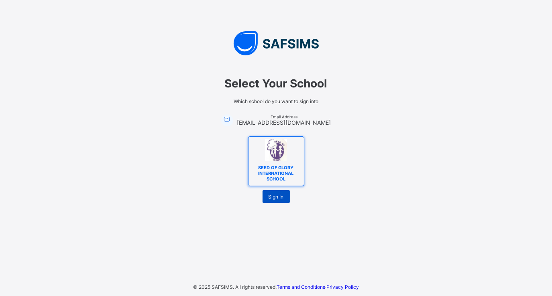  Describe the element at coordinates (276, 197) in the screenshot. I see `span: Sign In` at that location.